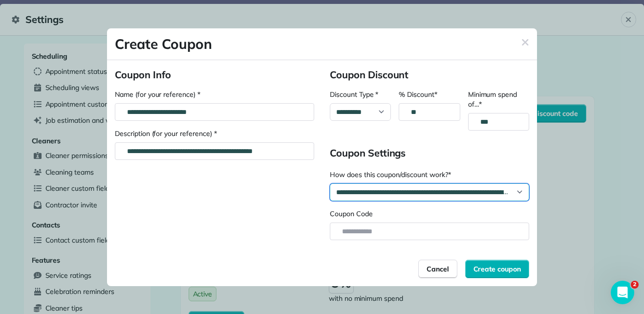 The height and width of the screenshot is (314, 644). What do you see at coordinates (497, 269) in the screenshot?
I see `span: Create coupon` at bounding box center [497, 269].